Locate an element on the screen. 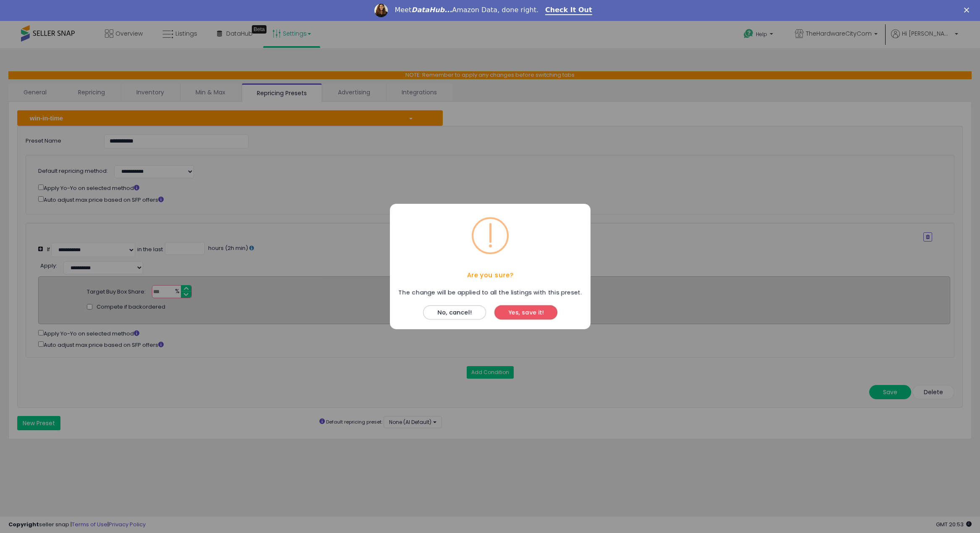 The width and height of the screenshot is (980, 533). i: DataHub... is located at coordinates (431, 9).